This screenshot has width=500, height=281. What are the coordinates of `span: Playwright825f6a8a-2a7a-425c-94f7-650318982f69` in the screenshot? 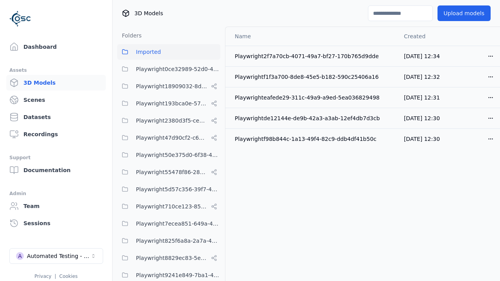 It's located at (178, 241).